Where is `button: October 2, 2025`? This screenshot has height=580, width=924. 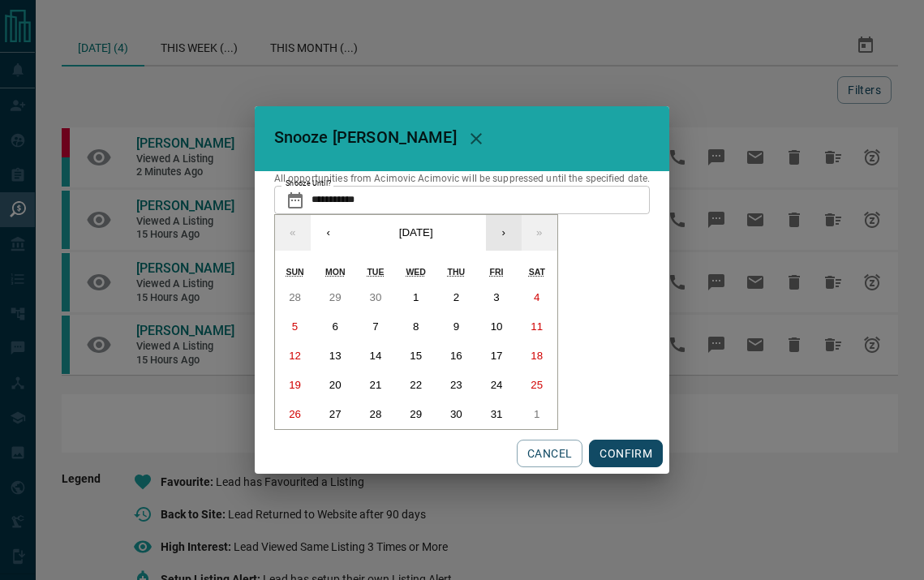 button: October 2, 2025 is located at coordinates (456, 298).